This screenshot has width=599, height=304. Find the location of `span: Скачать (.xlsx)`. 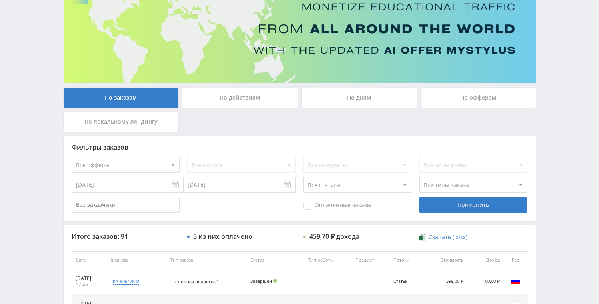

span: Скачать (.xlsx) is located at coordinates (448, 237).